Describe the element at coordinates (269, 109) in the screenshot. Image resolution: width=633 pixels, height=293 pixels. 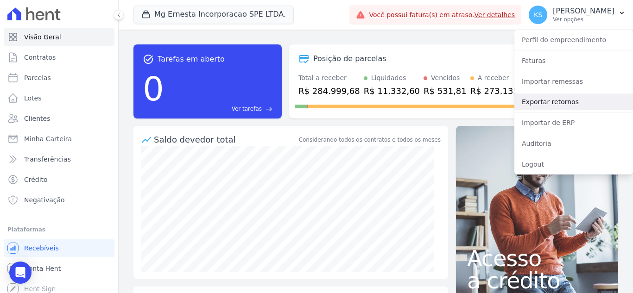
I see `span: east` at that location.